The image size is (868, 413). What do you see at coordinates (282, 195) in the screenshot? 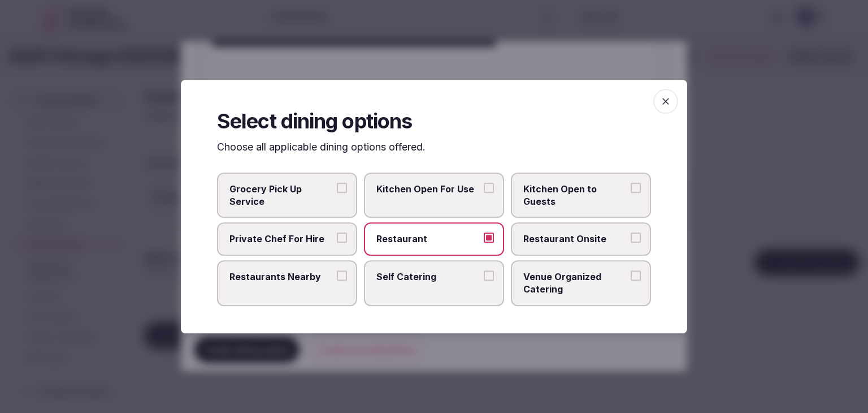
I see `span: Grocery Pick Up Service` at bounding box center [282, 195].